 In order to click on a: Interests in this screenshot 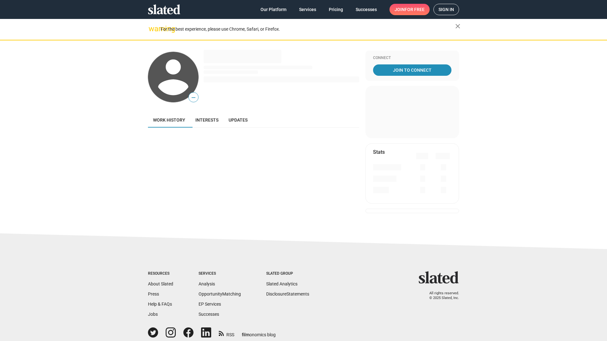, I will do `click(207, 120)`.